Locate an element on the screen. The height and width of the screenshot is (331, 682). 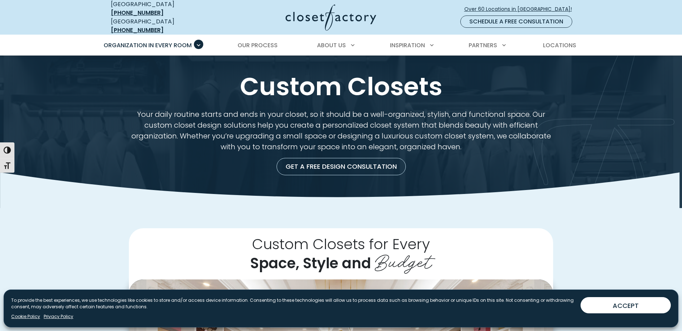
span: Budget is located at coordinates (403, 260).